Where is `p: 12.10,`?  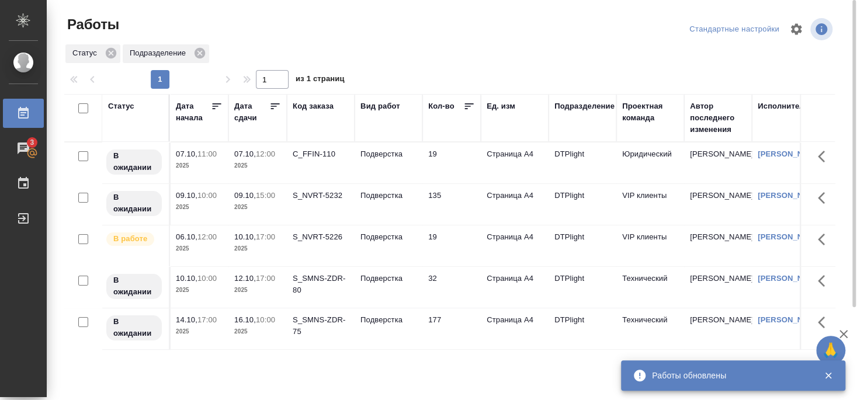 p: 12.10, is located at coordinates (245, 278).